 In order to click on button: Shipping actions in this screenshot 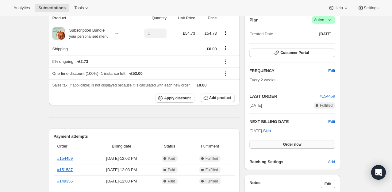, I will do `click(225, 48)`.